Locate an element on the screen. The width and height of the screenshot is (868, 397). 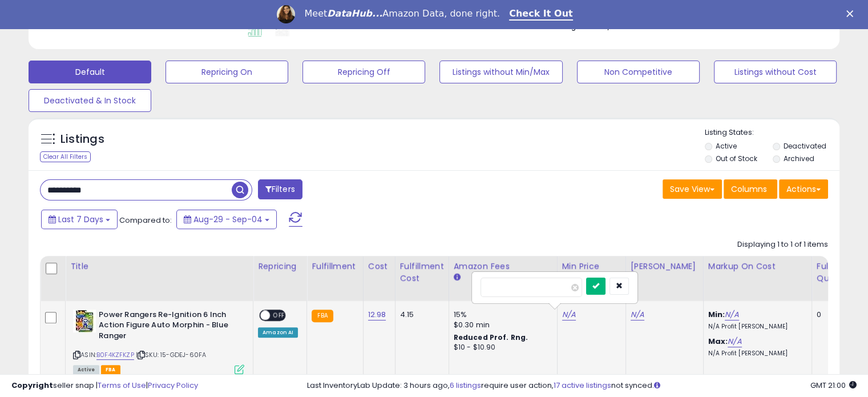
img: 51FXLDHifPL._SL40_.jpg is located at coordinates (85, 321).